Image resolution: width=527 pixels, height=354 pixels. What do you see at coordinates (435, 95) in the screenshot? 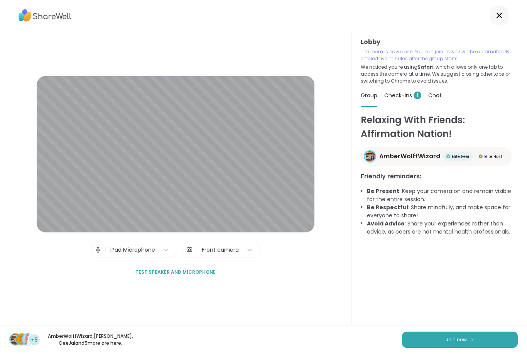
I see `span: Chat` at bounding box center [435, 95].